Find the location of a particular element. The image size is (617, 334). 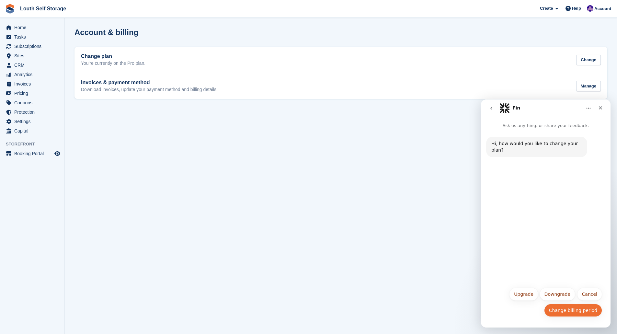

h2: Invoices & payment method is located at coordinates (149, 83).